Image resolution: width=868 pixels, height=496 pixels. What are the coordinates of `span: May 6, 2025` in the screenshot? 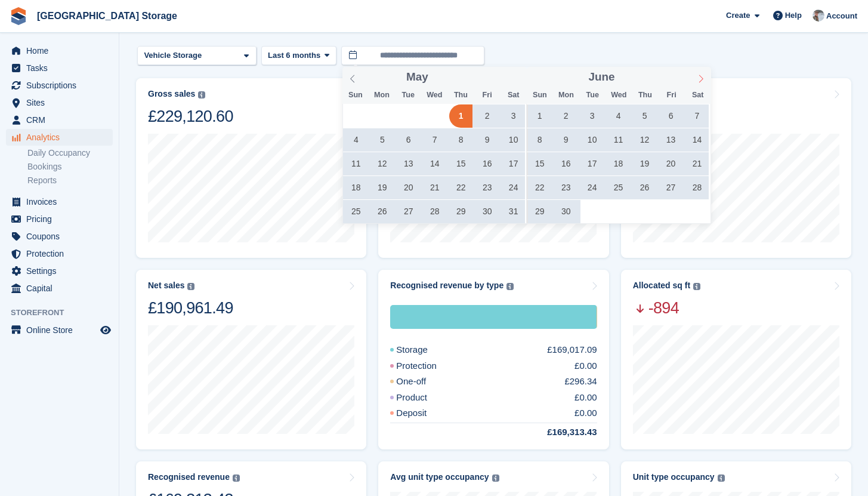 It's located at (408, 140).